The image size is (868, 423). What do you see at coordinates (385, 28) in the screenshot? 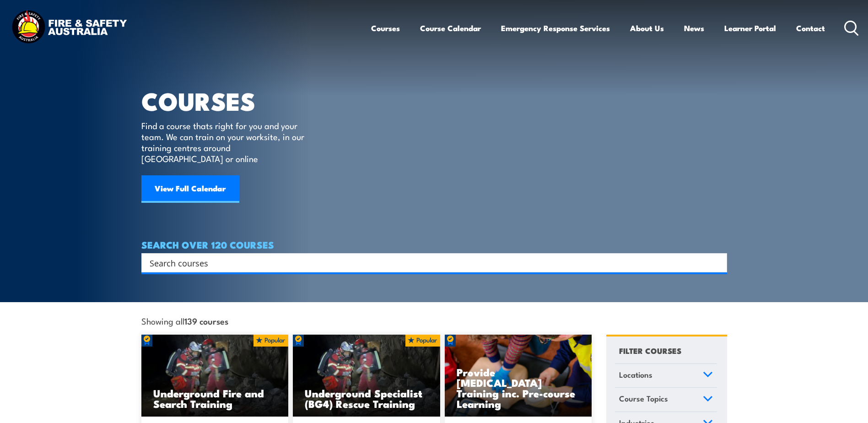
I see `a: Courses` at bounding box center [385, 28].